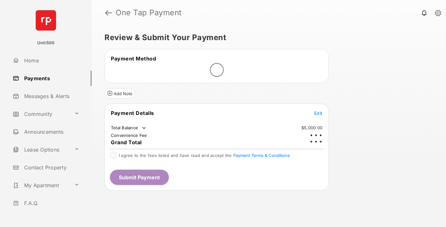  I want to click on span: Payment Details, so click(133, 113).